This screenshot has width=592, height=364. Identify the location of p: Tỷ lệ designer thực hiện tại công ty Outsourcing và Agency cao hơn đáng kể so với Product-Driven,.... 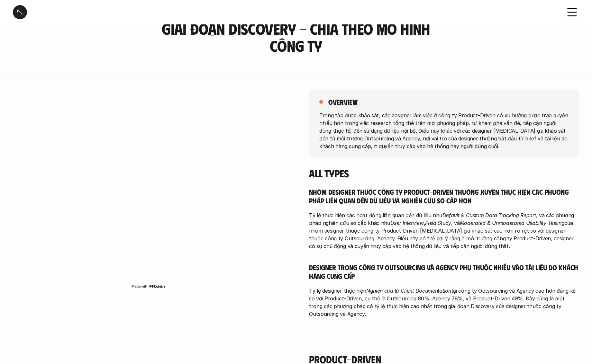
(444, 302).